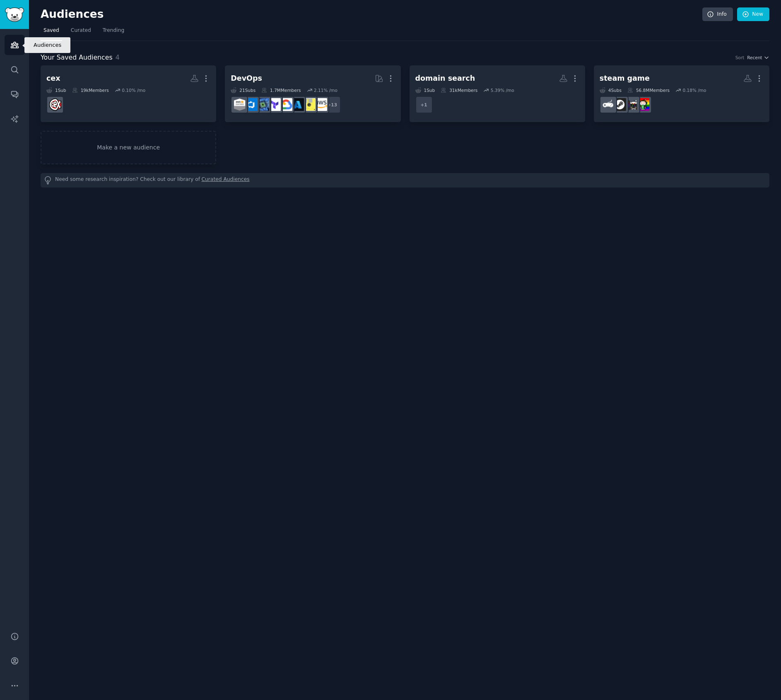 This screenshot has height=700, width=781. Describe the element at coordinates (371, 14) in the screenshot. I see `h2: Audiences` at that location.